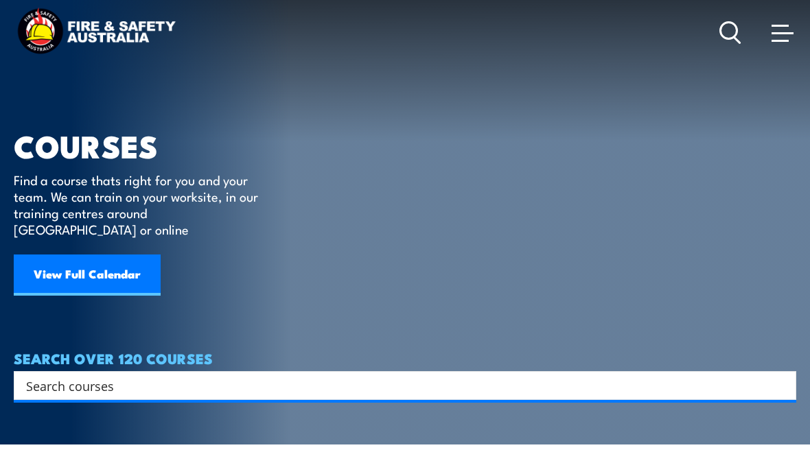  What do you see at coordinates (782, 386) in the screenshot?
I see `button: Search magnifier button` at bounding box center [782, 386].